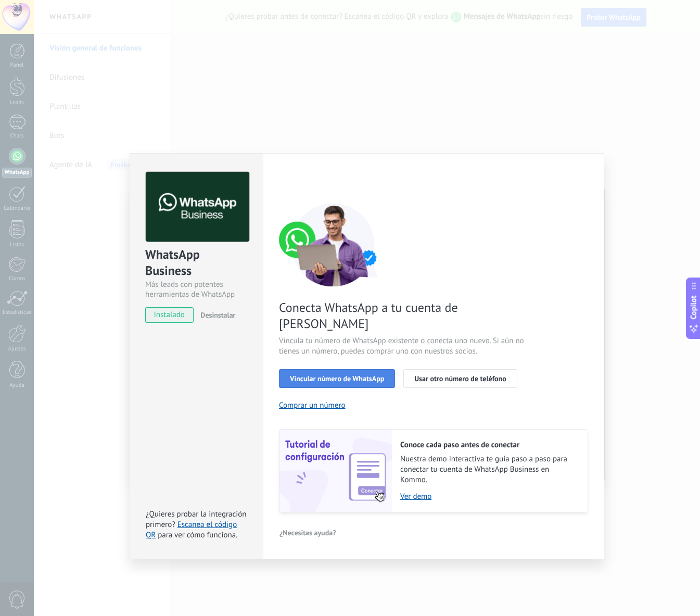 Image resolution: width=700 pixels, height=616 pixels. Describe the element at coordinates (196, 519) in the screenshot. I see `span: ¿Quieres probar la integración primero?` at that location.